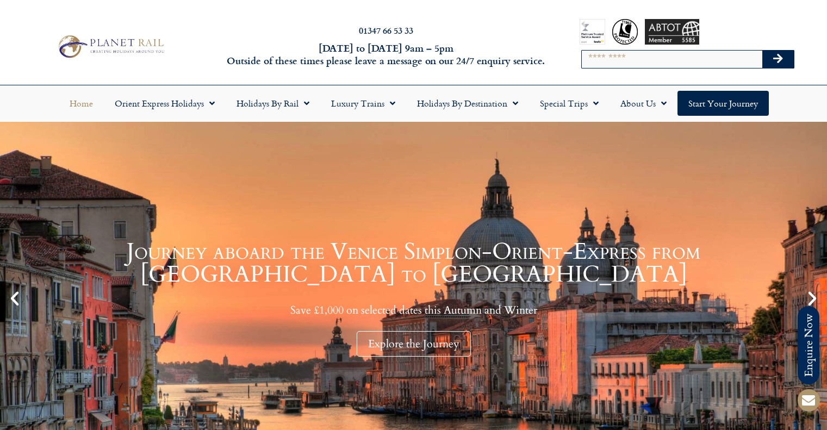 The height and width of the screenshot is (430, 827). Describe the element at coordinates (165, 103) in the screenshot. I see `a: Orient Express Holidays` at that location.